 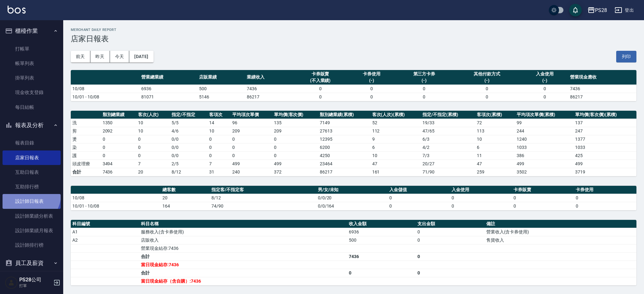 I want to click on th: 入金使用, so click(x=481, y=190).